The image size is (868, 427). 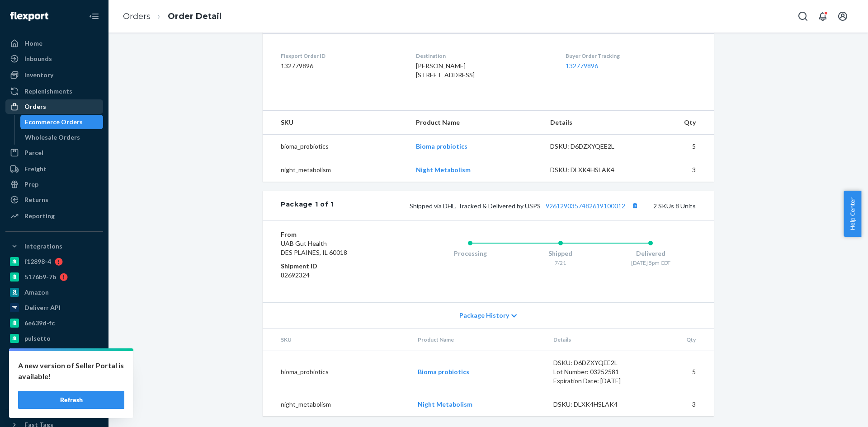 What do you see at coordinates (335, 266) in the screenshot?
I see `dt: Shipment ID` at bounding box center [335, 266].